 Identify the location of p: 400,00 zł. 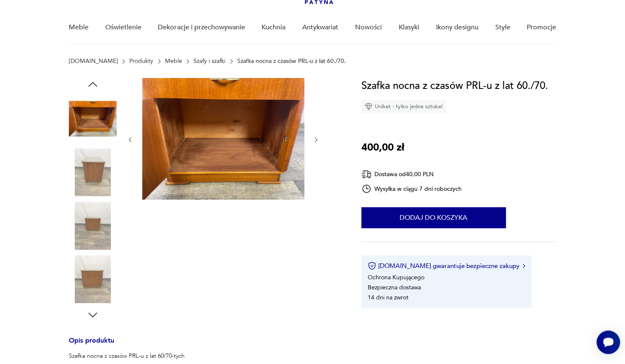
(383, 147).